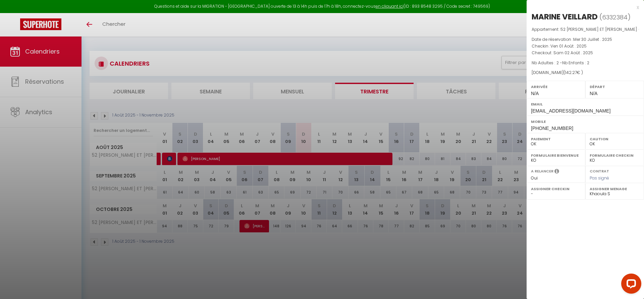 The height and width of the screenshot is (299, 644). What do you see at coordinates (571, 72) in the screenshot?
I see `span: 142.27` at bounding box center [571, 72].